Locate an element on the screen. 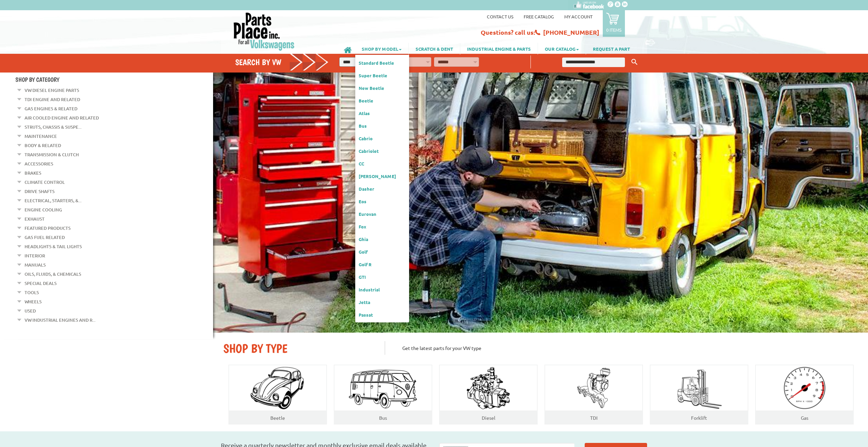 The image size is (868, 447). a: Gas is located at coordinates (805, 418).